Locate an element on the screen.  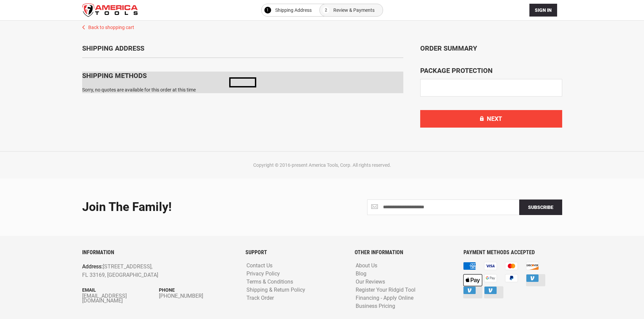
div: Shipping Address is located at coordinates (243, 48).